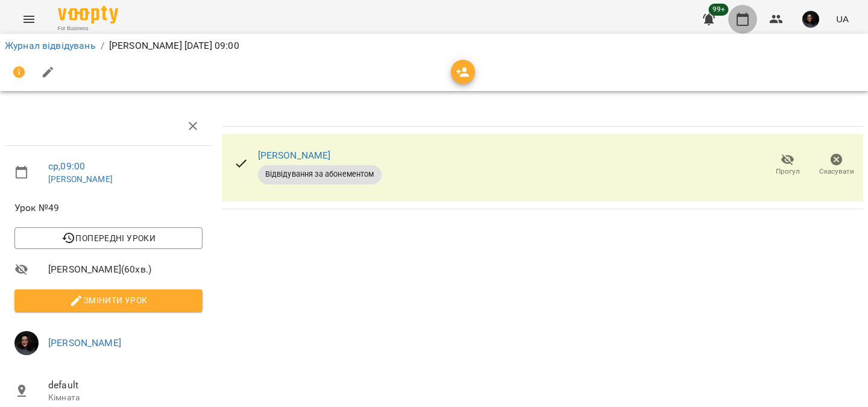 This screenshot has width=868, height=407. I want to click on span: UA, so click(842, 19).